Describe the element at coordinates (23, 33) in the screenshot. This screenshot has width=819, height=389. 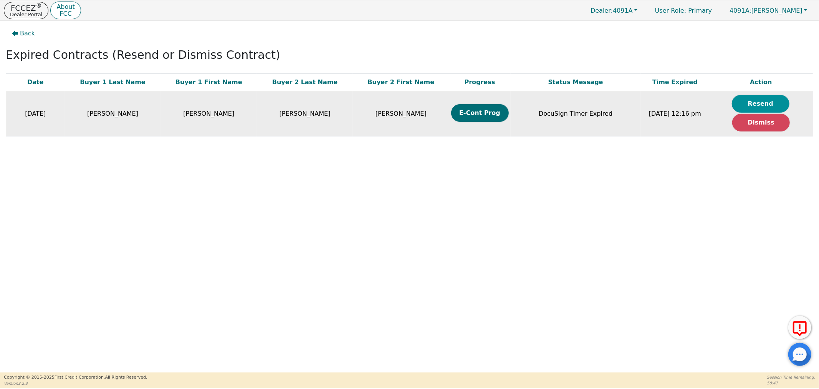
I see `button: Back` at that location.